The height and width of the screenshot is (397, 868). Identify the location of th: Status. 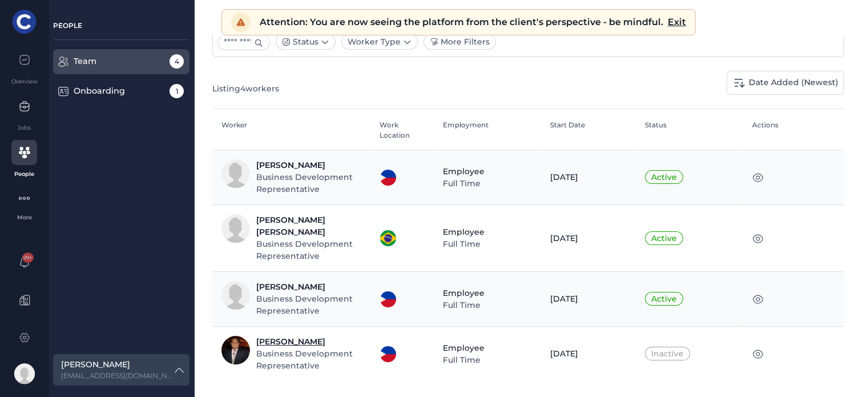
(690, 129).